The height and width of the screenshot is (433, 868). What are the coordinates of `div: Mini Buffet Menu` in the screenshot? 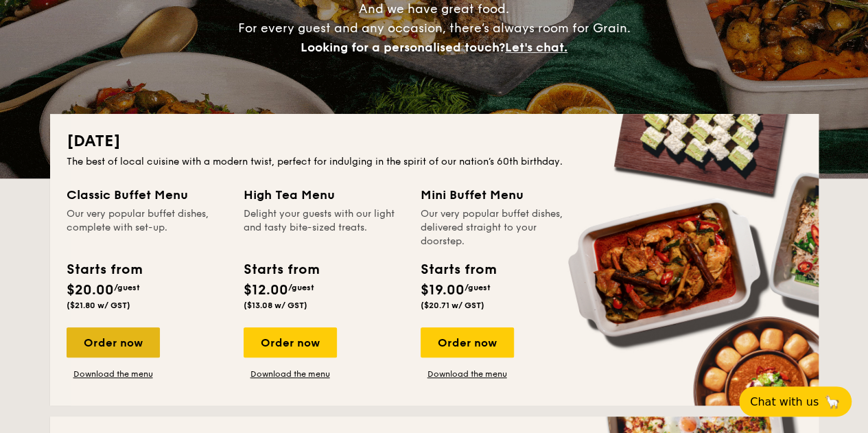 It's located at (501, 195).